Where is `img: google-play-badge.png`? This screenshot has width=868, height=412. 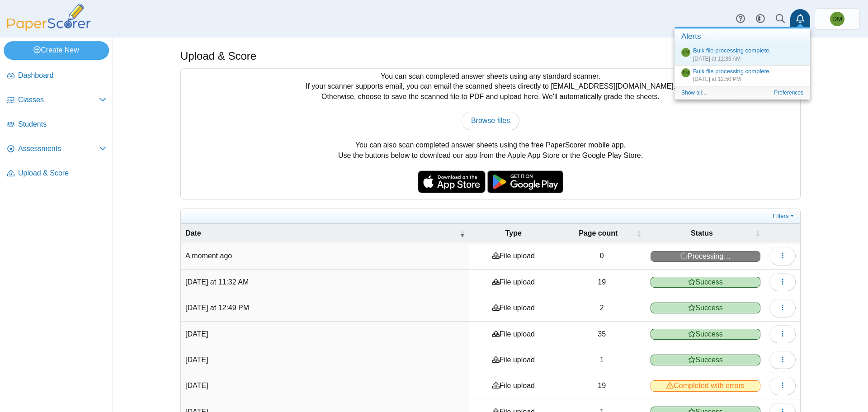 img: google-play-badge.png is located at coordinates (525, 181).